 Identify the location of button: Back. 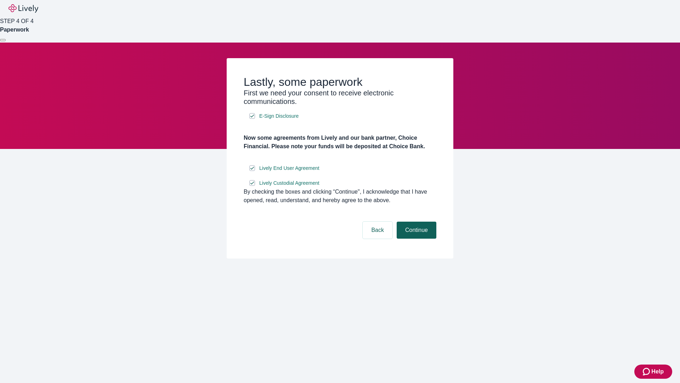
(378, 230).